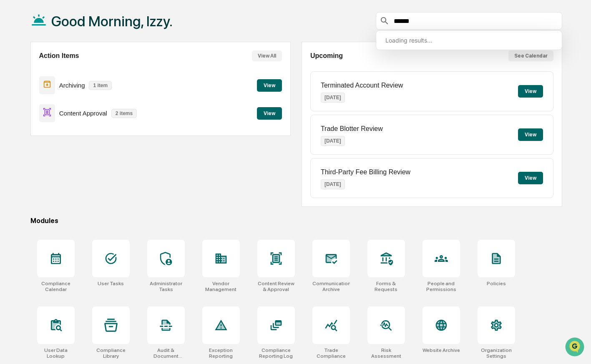 The height and width of the screenshot is (364, 591). What do you see at coordinates (16, 72) in the screenshot?
I see `img: 1746055101610-c473b297-6a78-478c-a979-82029cc54cd1` at bounding box center [16, 72].